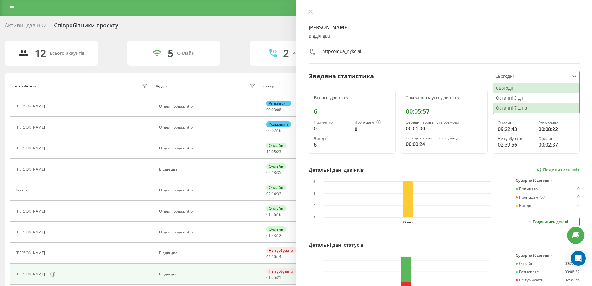  Describe the element at coordinates (336, 245) in the screenshot. I see `div: Детальні дані статусів` at that location.